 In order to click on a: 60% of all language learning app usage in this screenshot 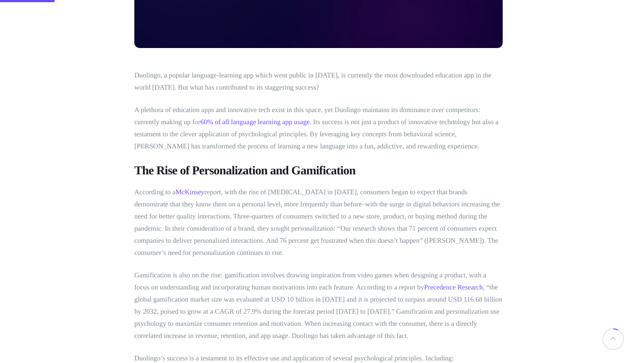, I will do `click(255, 122)`.